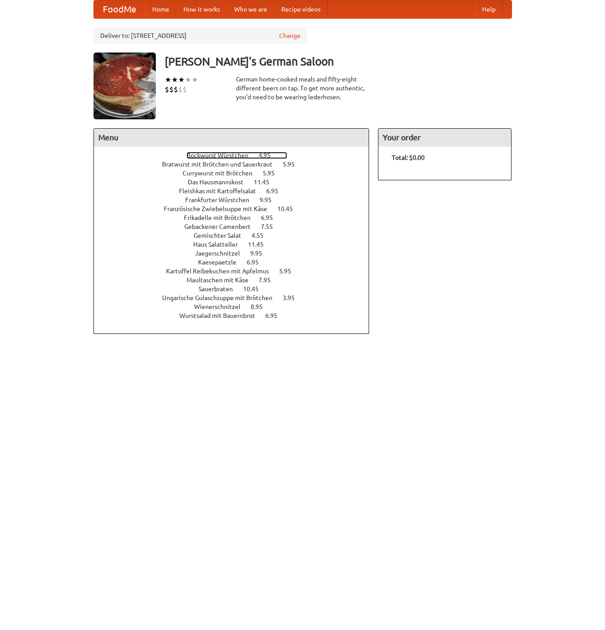  Describe the element at coordinates (222, 235) in the screenshot. I see `span: Gemischter Salat` at that location.